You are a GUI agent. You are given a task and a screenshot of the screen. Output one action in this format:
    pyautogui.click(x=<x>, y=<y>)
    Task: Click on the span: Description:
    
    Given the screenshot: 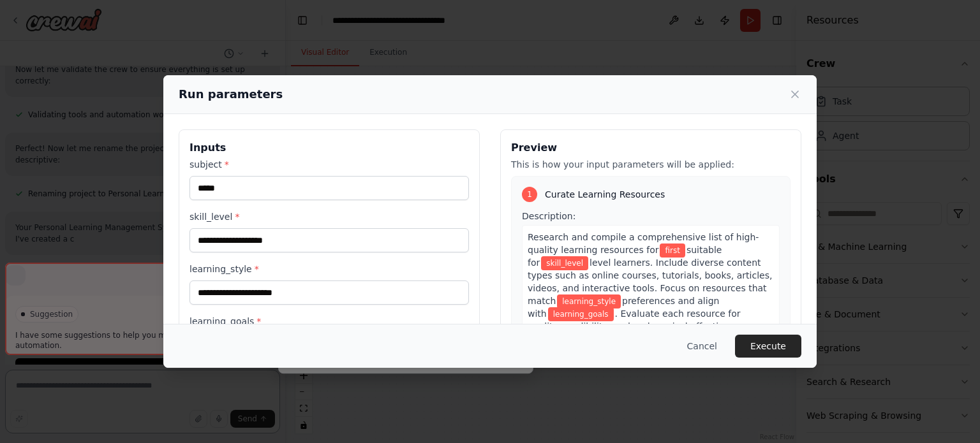 What is the action you would take?
    pyautogui.click(x=549, y=217)
    